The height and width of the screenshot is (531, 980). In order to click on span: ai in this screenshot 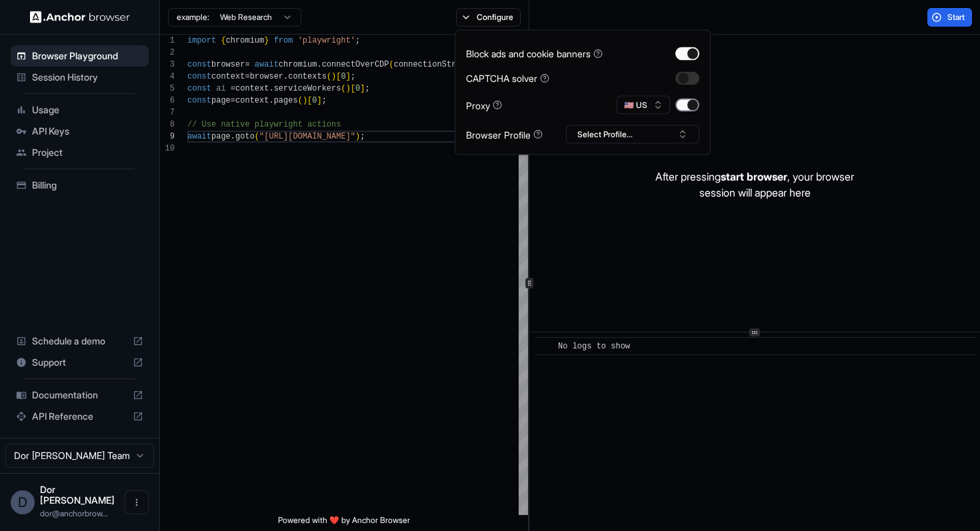, I will do `click(220, 88)`.